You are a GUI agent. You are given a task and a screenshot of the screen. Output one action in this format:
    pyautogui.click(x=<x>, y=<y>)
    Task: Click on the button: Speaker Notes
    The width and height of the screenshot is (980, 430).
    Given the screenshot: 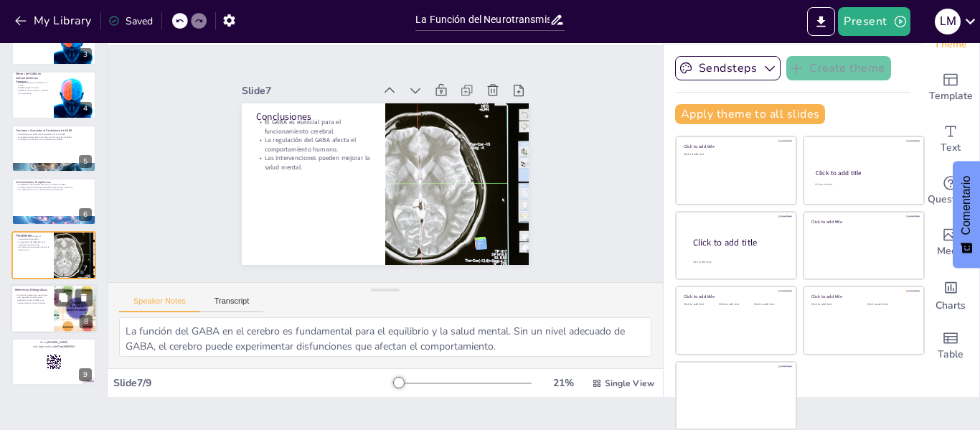 What is the action you would take?
    pyautogui.click(x=160, y=304)
    